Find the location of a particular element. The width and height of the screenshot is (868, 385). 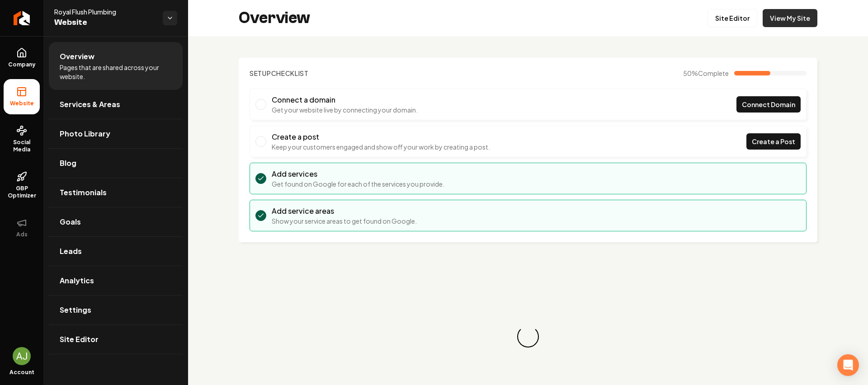

a: Analytics is located at coordinates (116, 281).